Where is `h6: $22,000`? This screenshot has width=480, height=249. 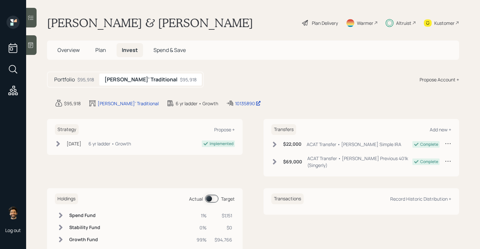
h6: $22,000 is located at coordinates (292, 144).